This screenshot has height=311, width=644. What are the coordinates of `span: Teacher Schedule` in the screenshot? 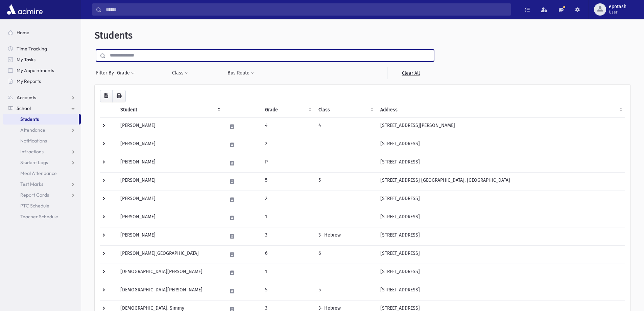 It's located at (39, 216).